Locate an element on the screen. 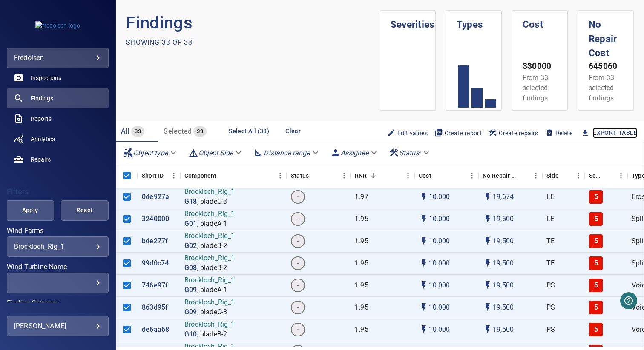 The height and width of the screenshot is (350, 644). button: Create report is located at coordinates (458, 133).